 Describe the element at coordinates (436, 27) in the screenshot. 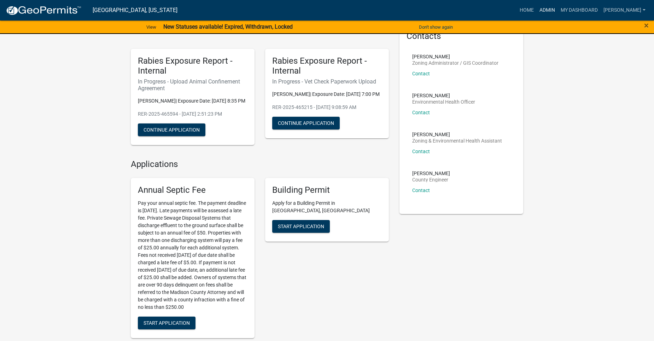

I see `button: Don't show again` at that location.